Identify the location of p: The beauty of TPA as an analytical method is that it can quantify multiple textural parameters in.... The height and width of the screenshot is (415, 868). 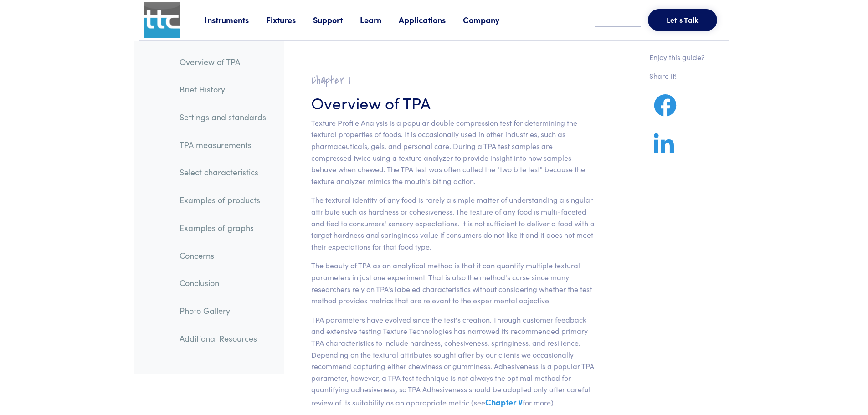
(453, 283).